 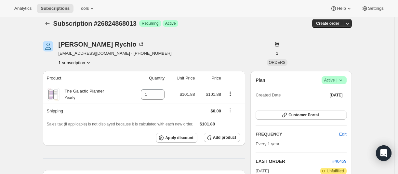 What do you see at coordinates (23, 8) in the screenshot?
I see `span: Analytics` at bounding box center [23, 8].